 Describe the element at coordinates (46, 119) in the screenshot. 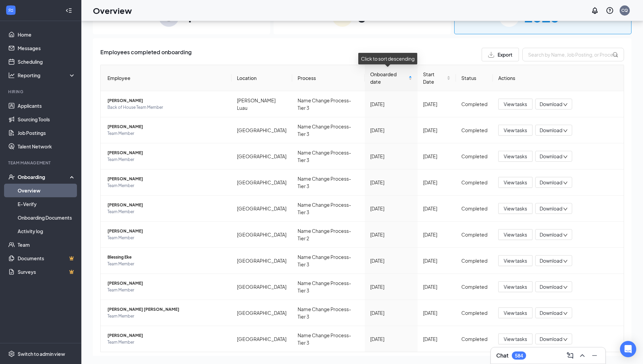

I see `a: Sourcing Tools` at that location.